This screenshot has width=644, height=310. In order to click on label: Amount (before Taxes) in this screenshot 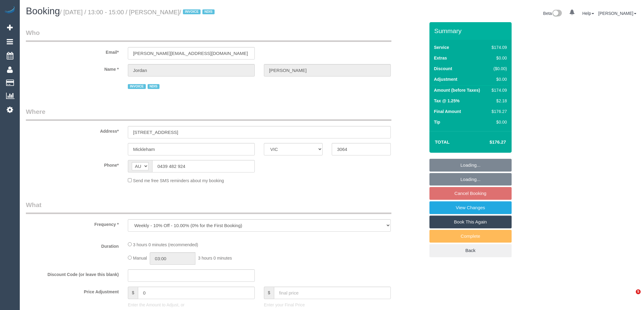, I will do `click(457, 90)`.